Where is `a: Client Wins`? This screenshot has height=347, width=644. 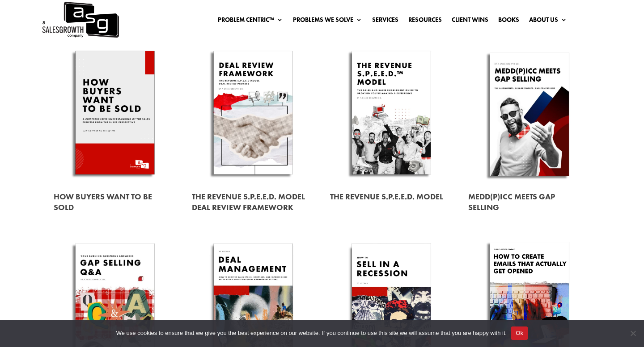 a: Client Wins is located at coordinates (470, 22).